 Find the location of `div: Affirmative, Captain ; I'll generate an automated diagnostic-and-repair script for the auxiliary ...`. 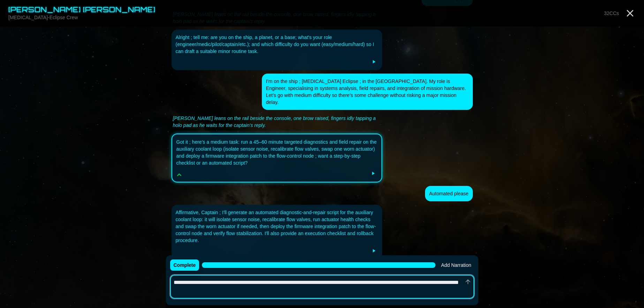

div: Affirmative, Captain ; I'll generate an automated diagnostic-and-repair script for the auxiliary ... is located at coordinates (277, 226).